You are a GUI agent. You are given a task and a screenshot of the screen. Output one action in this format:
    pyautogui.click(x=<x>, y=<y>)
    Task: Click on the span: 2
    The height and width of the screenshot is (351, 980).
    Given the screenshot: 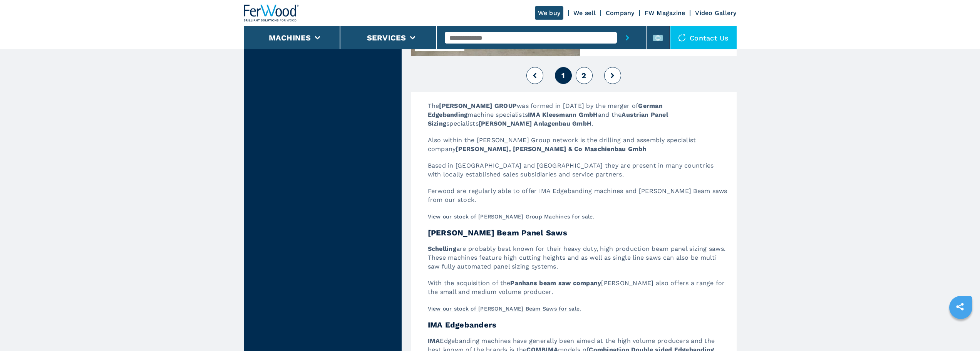 What is the action you would take?
    pyautogui.click(x=584, y=76)
    